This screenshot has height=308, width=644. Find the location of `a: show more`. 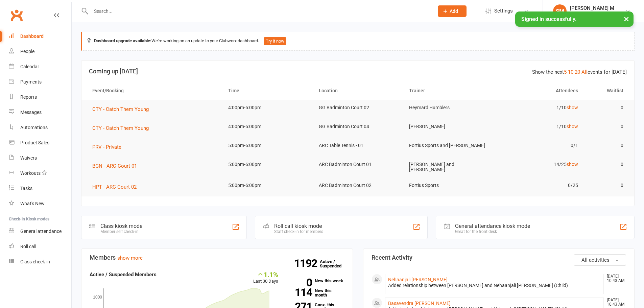

a: show more is located at coordinates (130, 258).